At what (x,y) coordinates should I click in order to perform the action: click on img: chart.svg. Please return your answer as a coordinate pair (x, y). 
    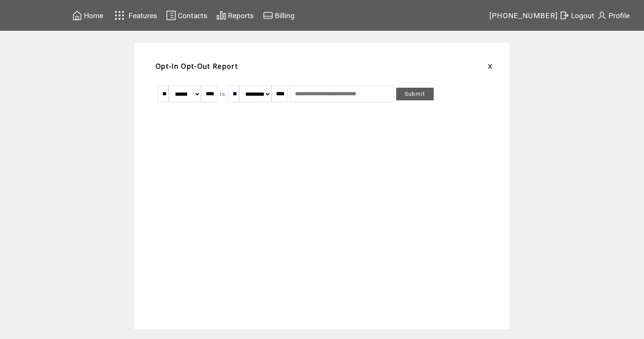
    Looking at the image, I should click on (221, 15).